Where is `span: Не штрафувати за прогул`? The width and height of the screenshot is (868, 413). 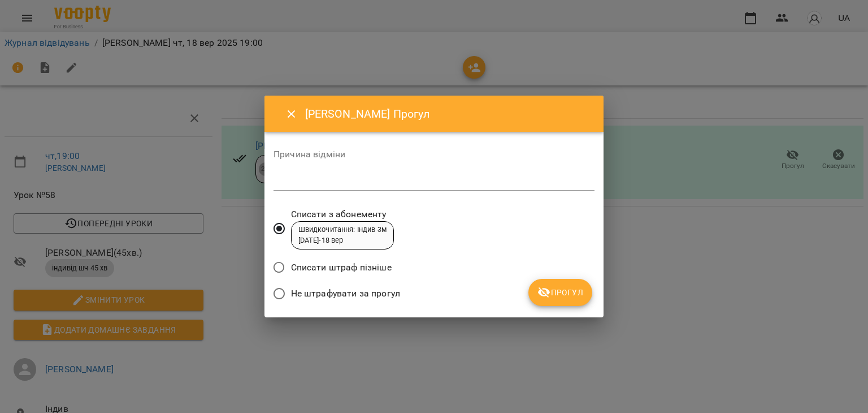
span: Не штрафувати за прогул is located at coordinates (345, 294).